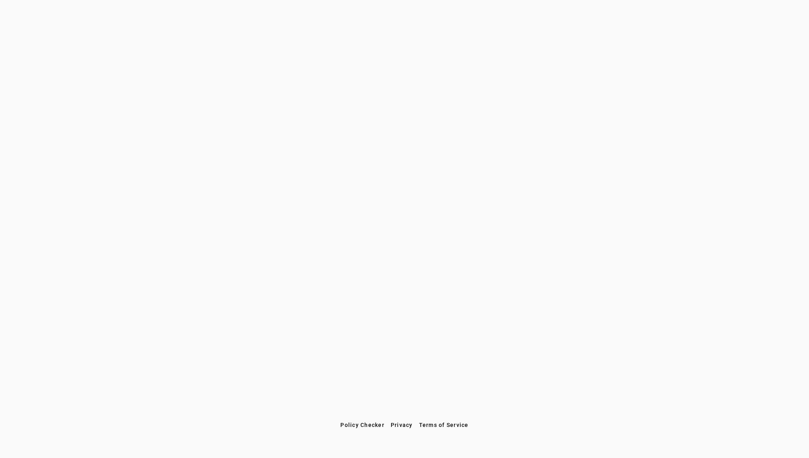 This screenshot has width=809, height=458. What do you see at coordinates (363, 425) in the screenshot?
I see `span: Policy Checker` at bounding box center [363, 425].